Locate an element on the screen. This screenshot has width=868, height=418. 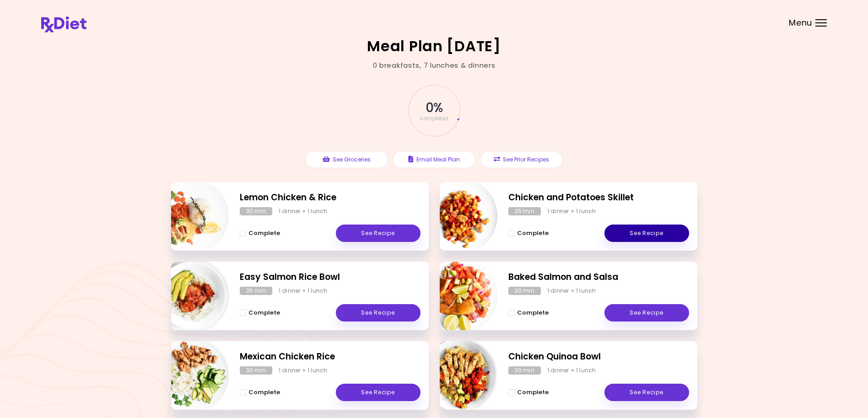
h2: Mexican Chicken Rice is located at coordinates (330, 357).